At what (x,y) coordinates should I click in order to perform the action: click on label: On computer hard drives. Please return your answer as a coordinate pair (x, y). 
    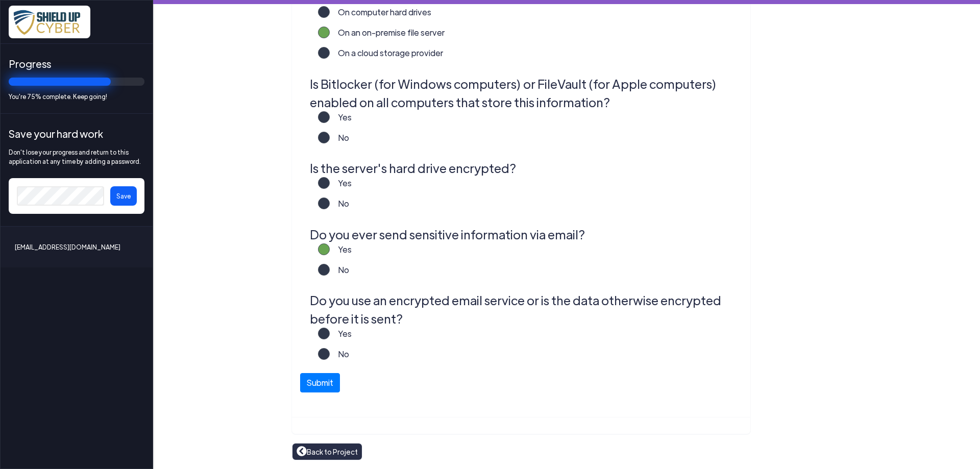
    Looking at the image, I should click on (381, 16).